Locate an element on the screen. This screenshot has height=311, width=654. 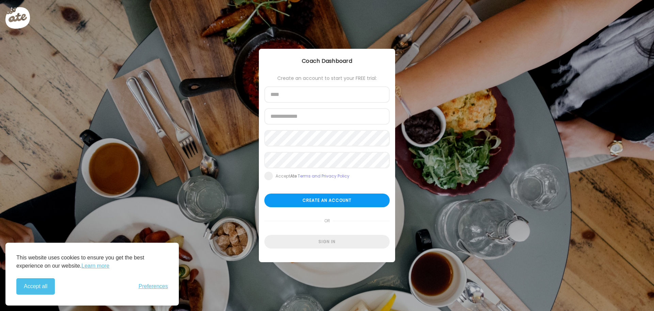
div: Create an account is located at coordinates (327, 200).